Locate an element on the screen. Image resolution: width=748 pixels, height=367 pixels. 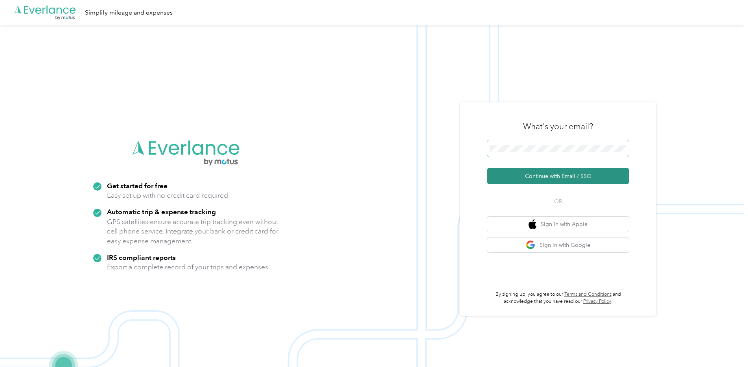
strong: IRS compliant reports is located at coordinates (141, 257).